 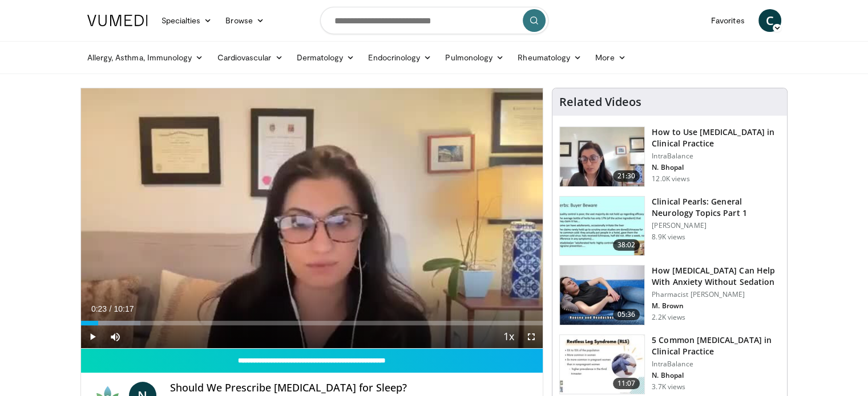 What do you see at coordinates (668, 387) in the screenshot?
I see `p: 3.7K views` at bounding box center [668, 387].